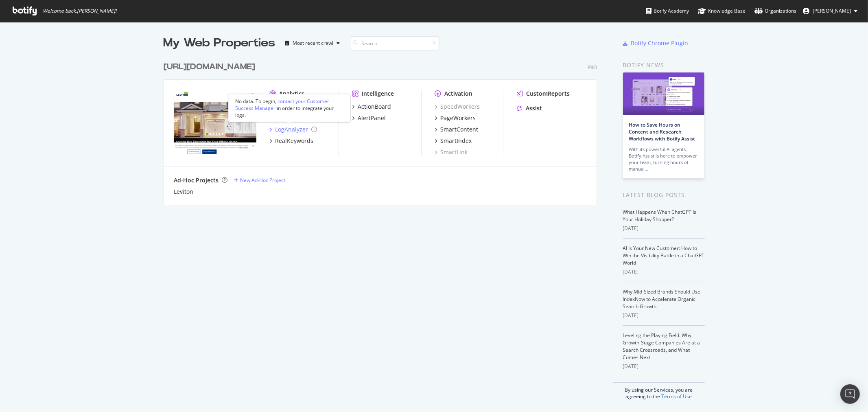 The height and width of the screenshot is (412, 868). Describe the element at coordinates (292, 130) in the screenshot. I see `div: LogAnalyzer` at that location.